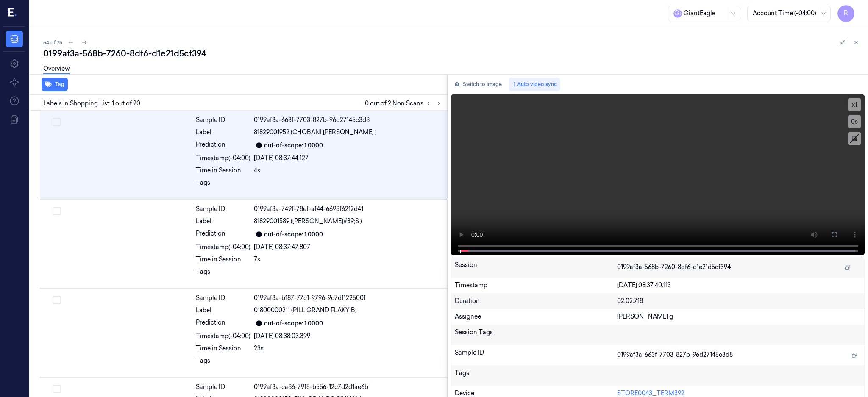  I want to click on button: R, so click(846, 14).